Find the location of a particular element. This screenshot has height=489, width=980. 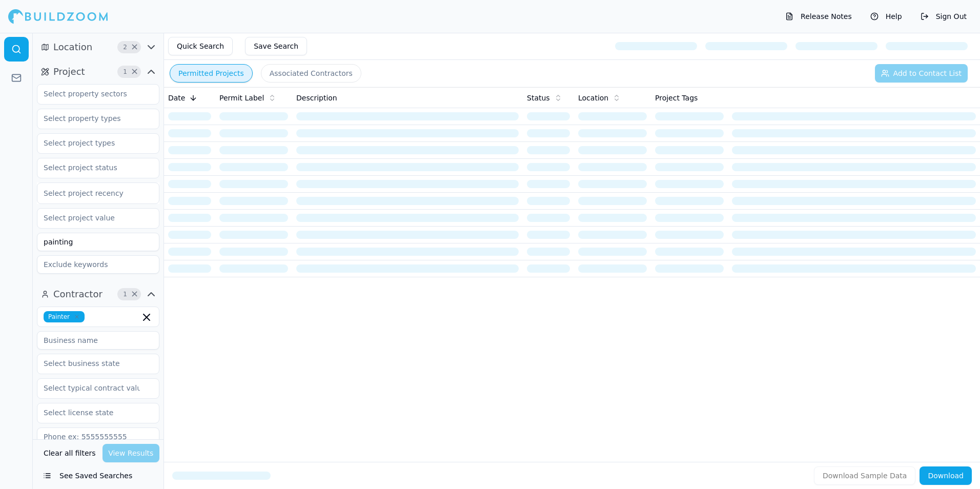

button: Quick Search is located at coordinates (200, 46).